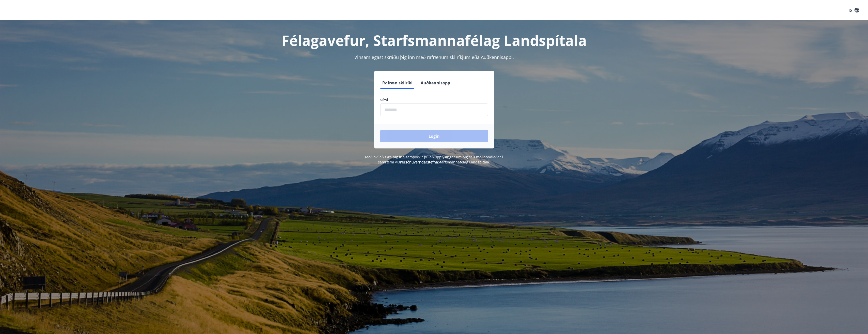  Describe the element at coordinates (854, 10) in the screenshot. I see `button: ÍS` at that location.